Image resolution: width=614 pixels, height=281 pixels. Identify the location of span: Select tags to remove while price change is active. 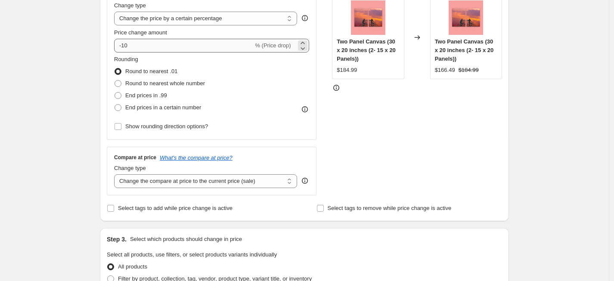
(390, 208).